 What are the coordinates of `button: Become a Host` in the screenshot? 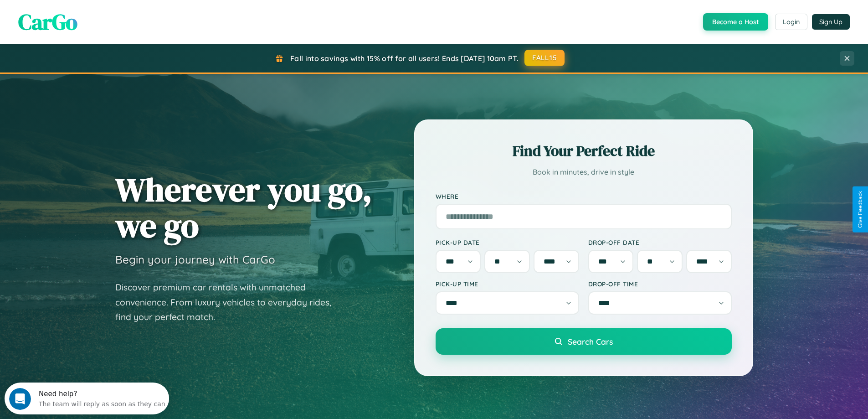 It's located at (736, 22).